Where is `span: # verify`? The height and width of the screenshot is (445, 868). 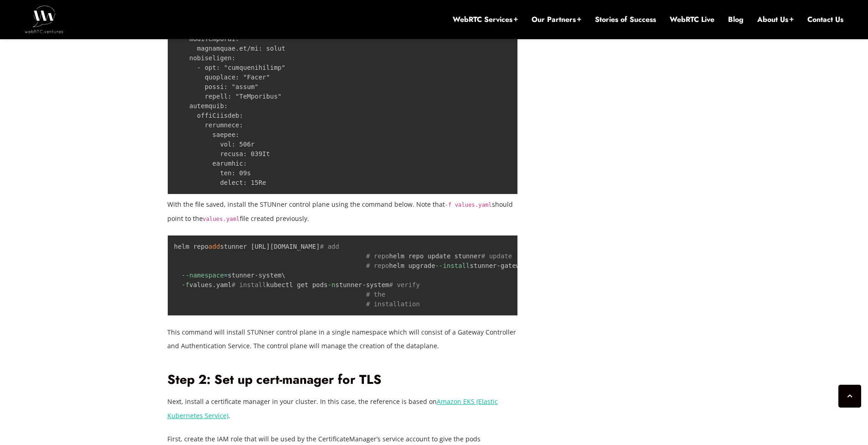 span: # verify is located at coordinates (404, 285).